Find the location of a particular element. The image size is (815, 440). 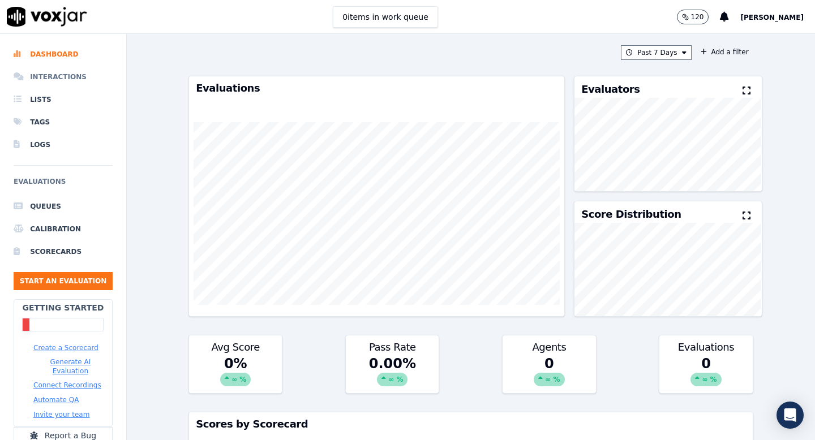

li: Lists is located at coordinates (63, 100).